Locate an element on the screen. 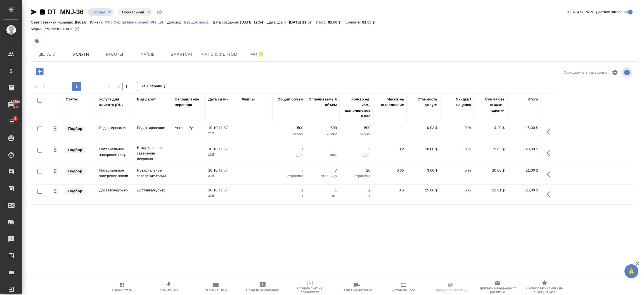 The width and height of the screenshot is (644, 295). div: Направление перевода is located at coordinates (189, 102).